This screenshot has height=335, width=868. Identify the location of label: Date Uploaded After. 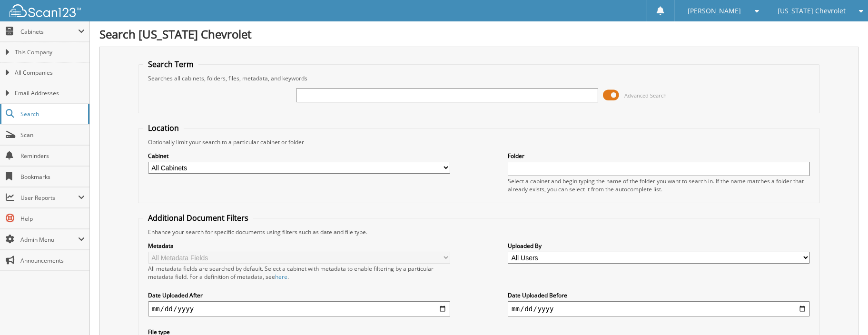
(299, 295).